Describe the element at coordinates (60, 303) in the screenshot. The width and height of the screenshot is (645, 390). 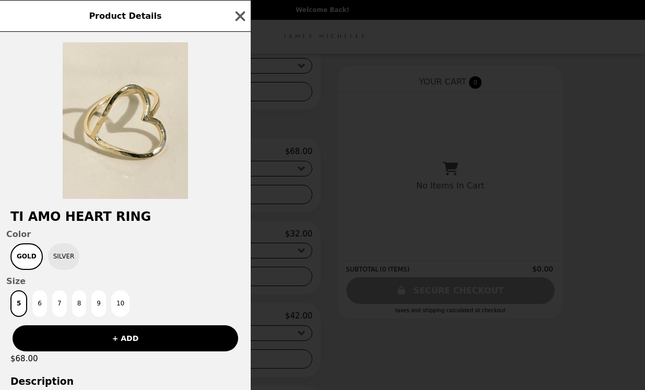
I see `button: 7` at that location.